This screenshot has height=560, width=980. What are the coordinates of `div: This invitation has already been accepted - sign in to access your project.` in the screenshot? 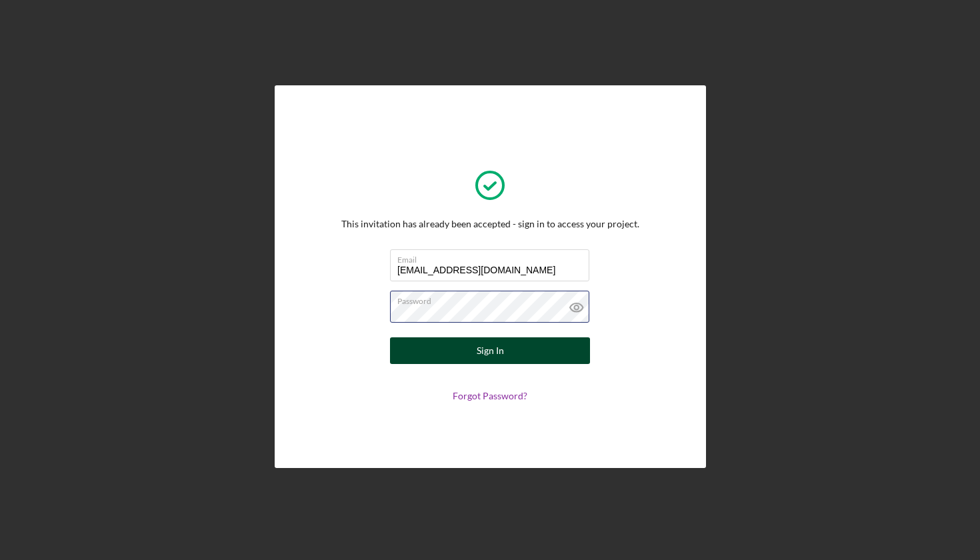 It's located at (490, 224).